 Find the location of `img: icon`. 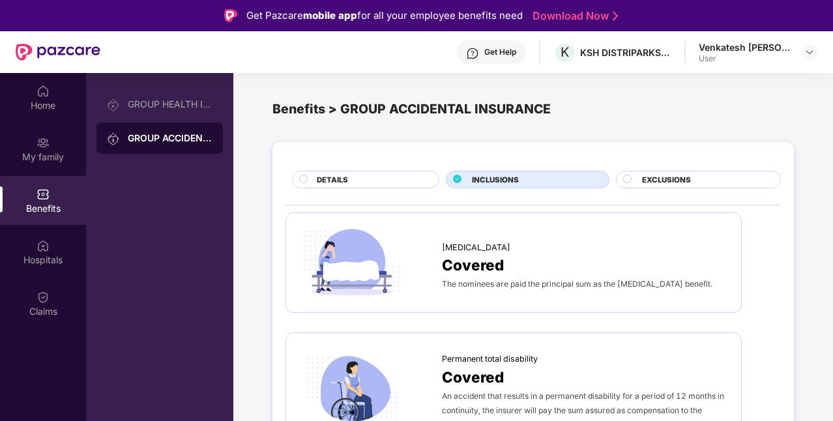

img: icon is located at coordinates (352, 263).